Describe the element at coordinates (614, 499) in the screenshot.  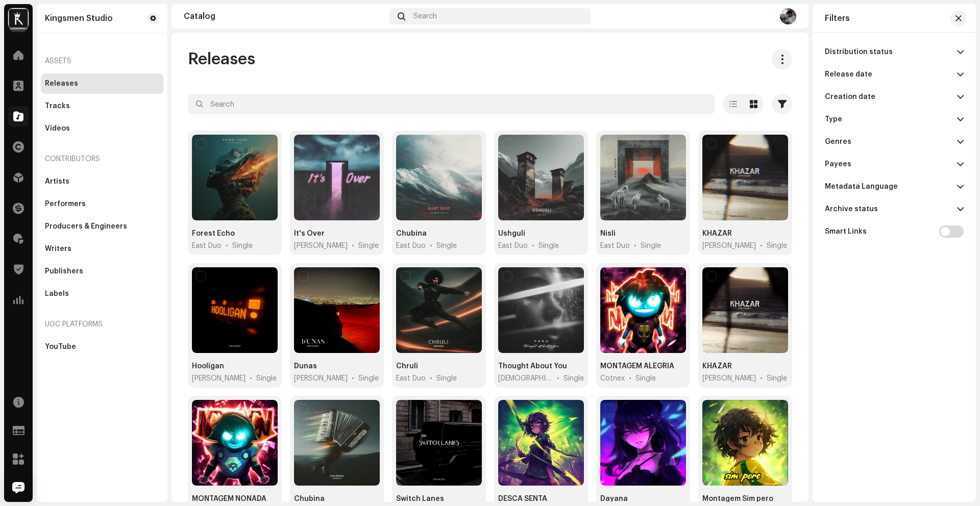
I see `div: Dayana` at that location.